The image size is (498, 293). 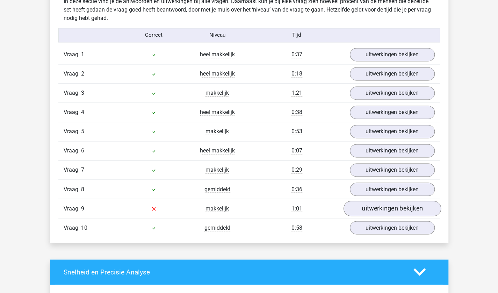 What do you see at coordinates (297, 208) in the screenshot?
I see `span: 1:01` at bounding box center [297, 208].